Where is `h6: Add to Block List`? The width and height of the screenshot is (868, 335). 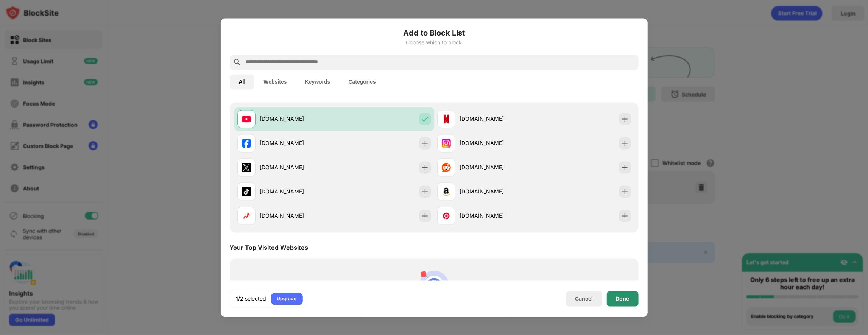 h6: Add to Block List is located at coordinates (434, 33).